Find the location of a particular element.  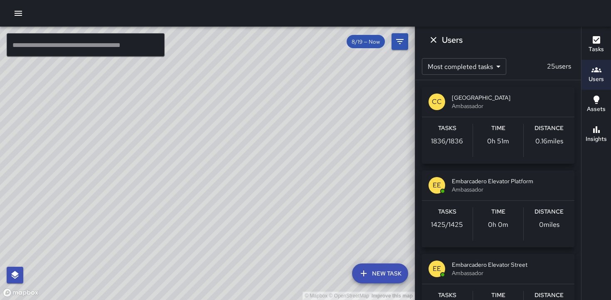

h6: Insights is located at coordinates (596, 139).